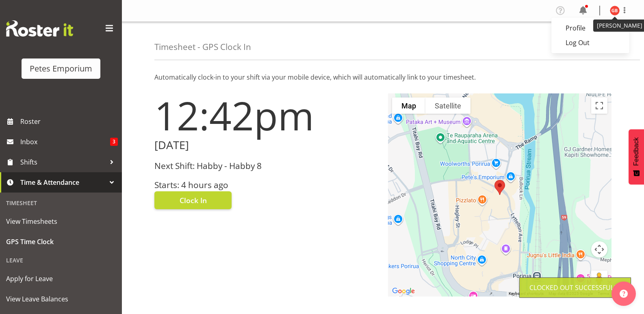 This screenshot has height=314, width=644. What do you see at coordinates (526, 294) in the screenshot?
I see `button: Keyboard shortcuts` at bounding box center [526, 294].